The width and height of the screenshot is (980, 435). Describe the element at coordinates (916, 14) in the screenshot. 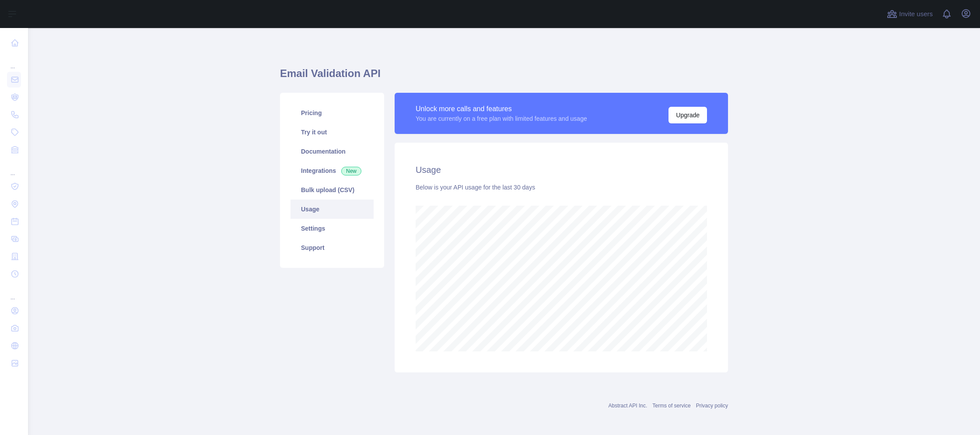

I see `span: Invite users` at that location.